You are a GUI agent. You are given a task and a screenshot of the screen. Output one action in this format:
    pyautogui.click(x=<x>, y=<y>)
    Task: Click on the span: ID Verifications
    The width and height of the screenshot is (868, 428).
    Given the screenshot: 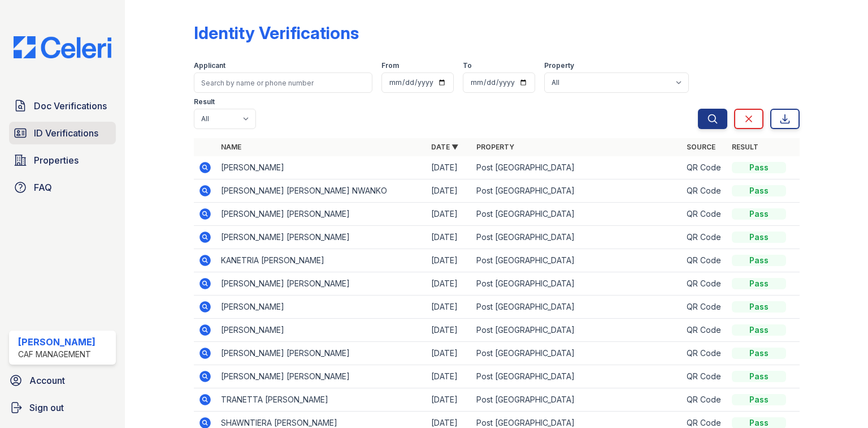 What is the action you would take?
    pyautogui.click(x=66, y=133)
    